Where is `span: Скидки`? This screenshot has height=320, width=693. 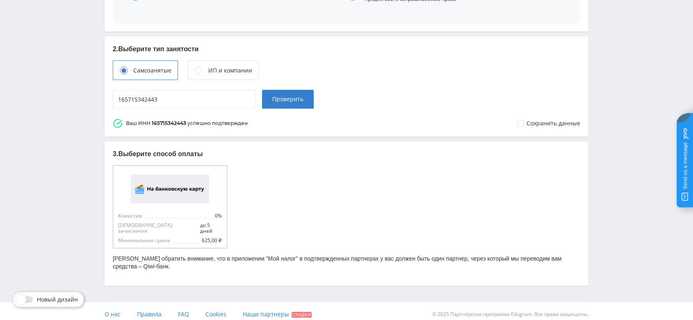
span: Скидки is located at coordinates (302, 315).